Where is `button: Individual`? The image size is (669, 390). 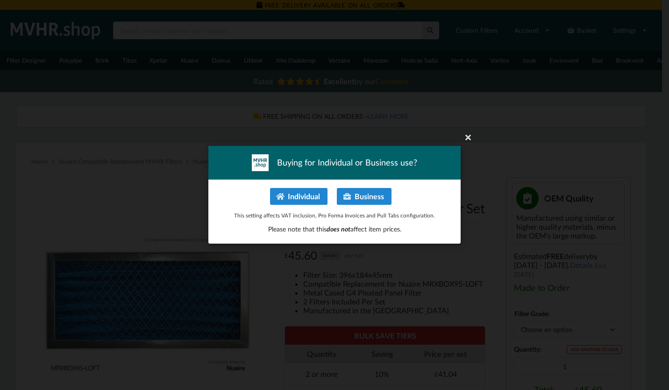
button: Individual is located at coordinates (299, 196).